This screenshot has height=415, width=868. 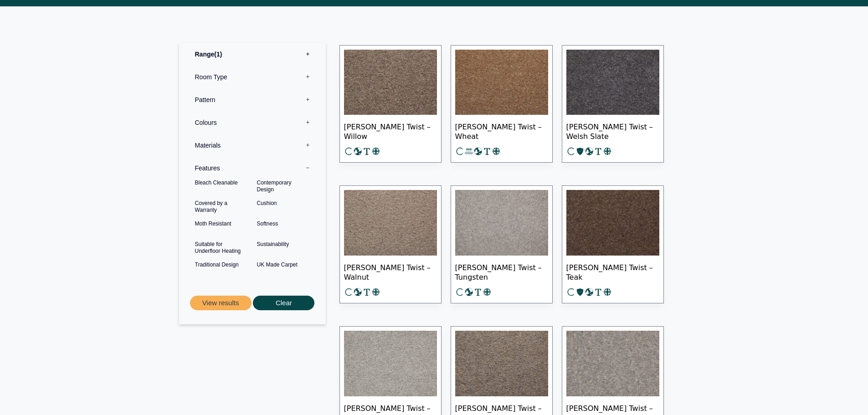 What do you see at coordinates (613, 223) in the screenshot?
I see `img: Tomkinson Twist - Teak` at bounding box center [613, 223].